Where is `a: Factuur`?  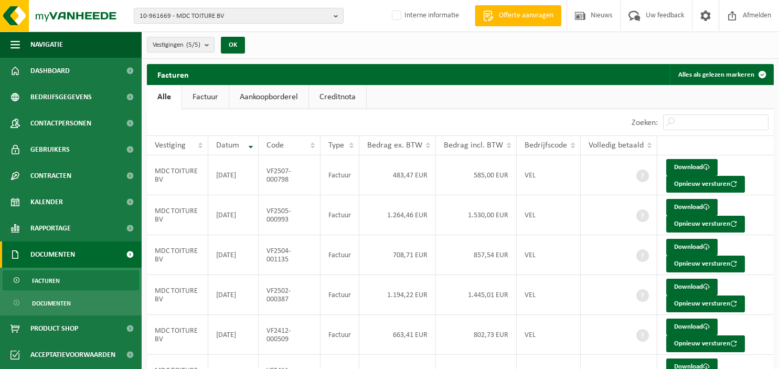
a: Factuur is located at coordinates (205, 97).